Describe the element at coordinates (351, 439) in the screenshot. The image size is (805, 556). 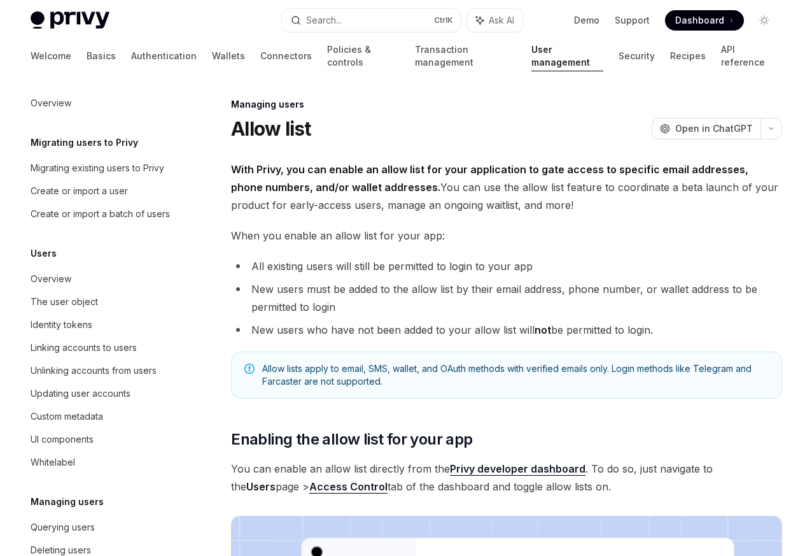
I see `span: Enabling the allow list for your app` at that location.